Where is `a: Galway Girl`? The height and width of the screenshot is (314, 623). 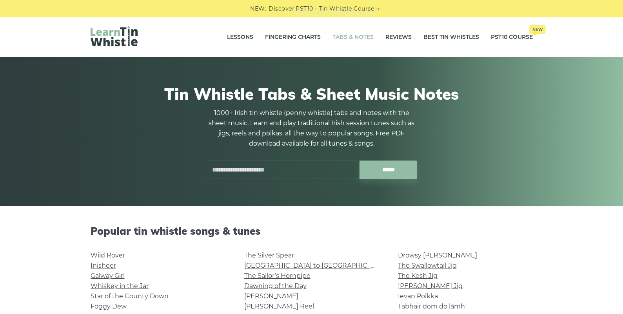
a: Galway Girl is located at coordinates (107, 275).